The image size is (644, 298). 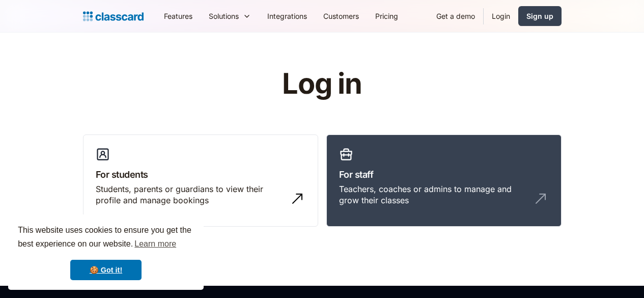 What do you see at coordinates (106, 252) in the screenshot?
I see `div: cookieconsent` at bounding box center [106, 252].